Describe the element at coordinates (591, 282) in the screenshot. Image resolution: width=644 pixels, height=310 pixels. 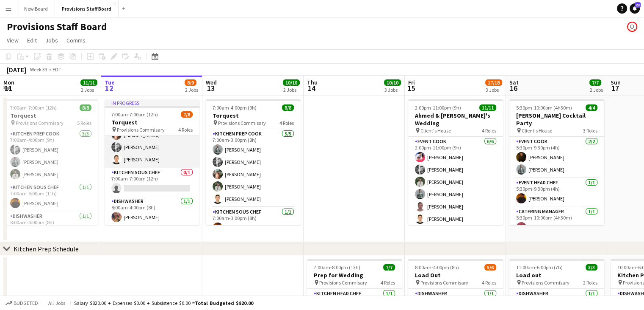
I see `span: 2 Roles` at that location.